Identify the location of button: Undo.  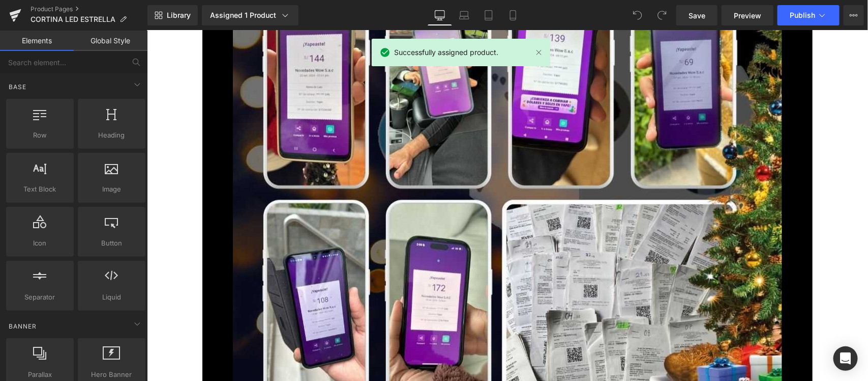
(638, 15).